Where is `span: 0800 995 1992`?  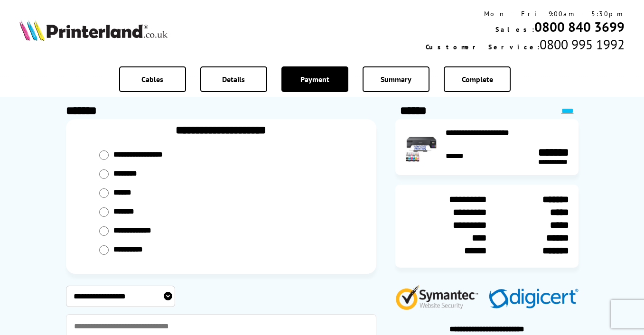
span: 0800 995 1992 is located at coordinates (581, 44).